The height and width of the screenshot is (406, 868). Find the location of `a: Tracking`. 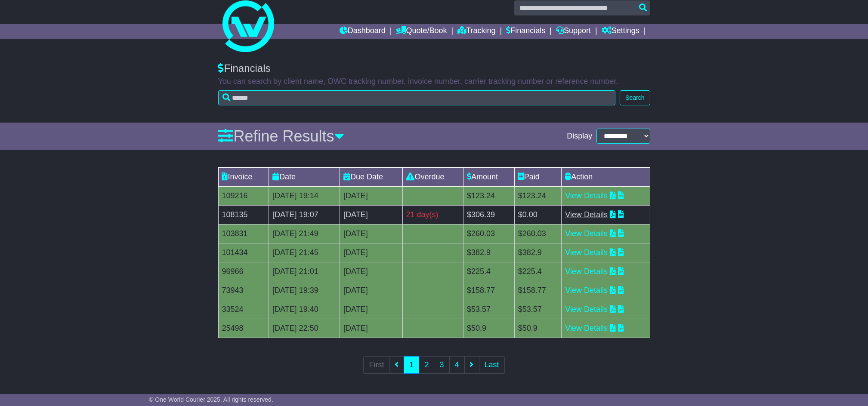

a: Tracking is located at coordinates (477, 32).